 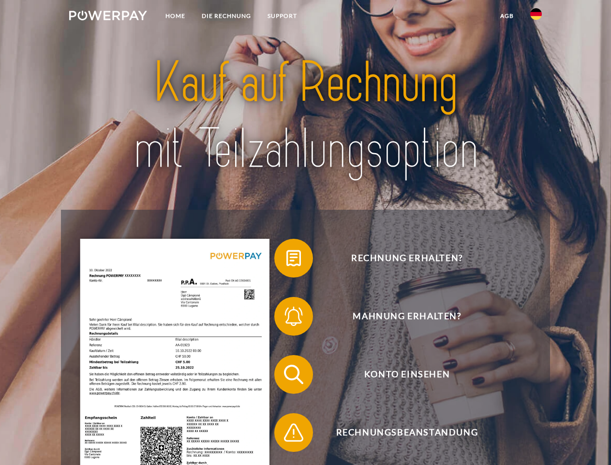 What do you see at coordinates (407, 258) in the screenshot?
I see `span: Rechnung erhalten?` at bounding box center [407, 258].